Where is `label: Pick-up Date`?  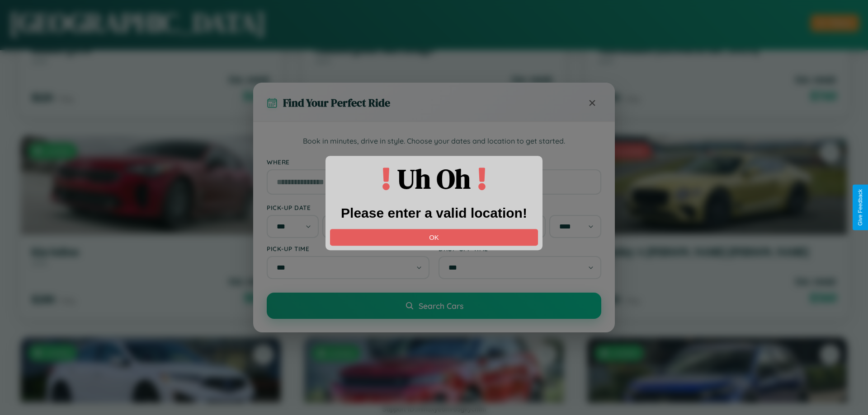
label: Pick-up Date is located at coordinates (348, 208).